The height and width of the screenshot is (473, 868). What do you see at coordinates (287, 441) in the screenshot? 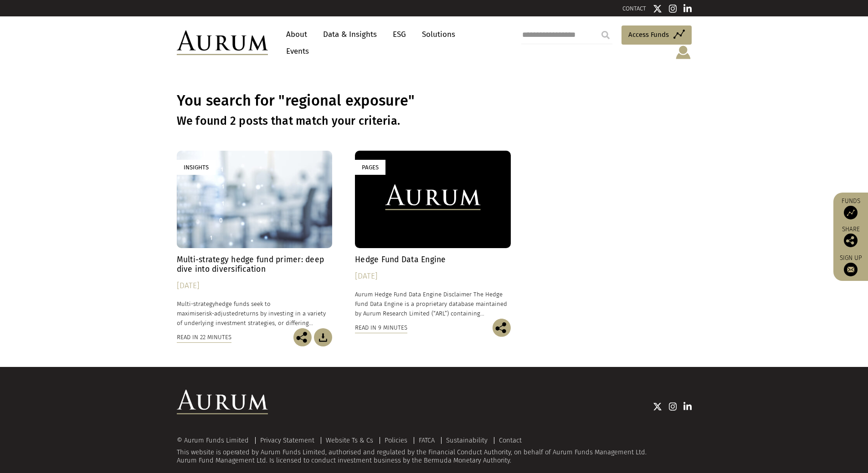
I see `a: Privacy Statement` at bounding box center [287, 441].